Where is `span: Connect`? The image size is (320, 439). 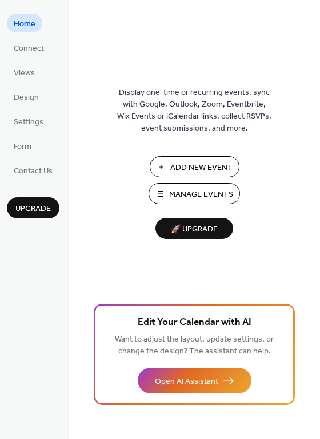 span: Connect is located at coordinates (29, 49).